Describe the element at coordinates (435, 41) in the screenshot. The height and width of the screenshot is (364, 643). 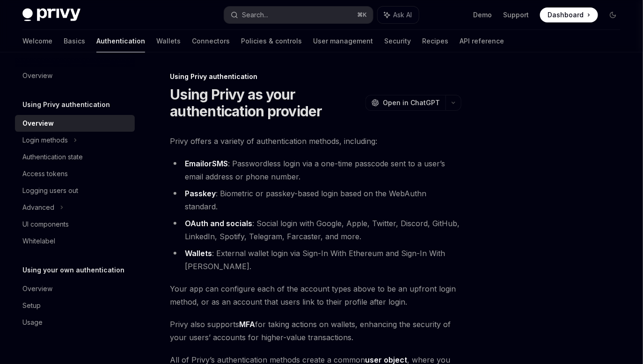
I see `a: Recipes` at that location.